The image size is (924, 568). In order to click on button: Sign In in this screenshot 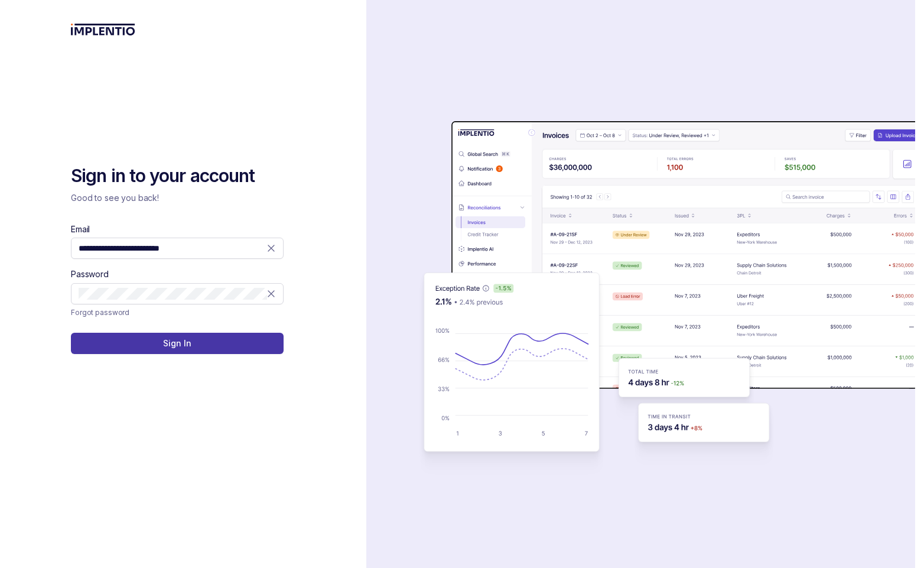, I will do `click(177, 343)`.